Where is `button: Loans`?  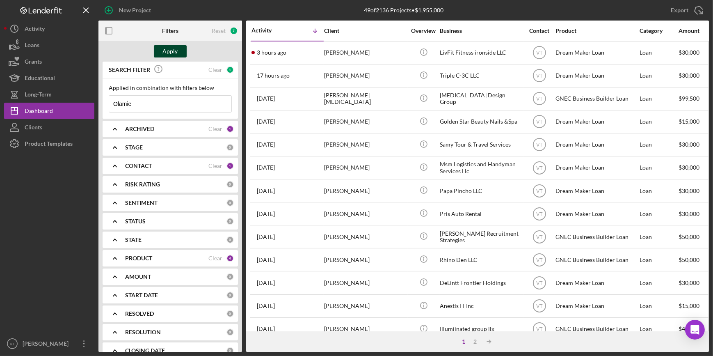
button: Loans is located at coordinates (49, 45).